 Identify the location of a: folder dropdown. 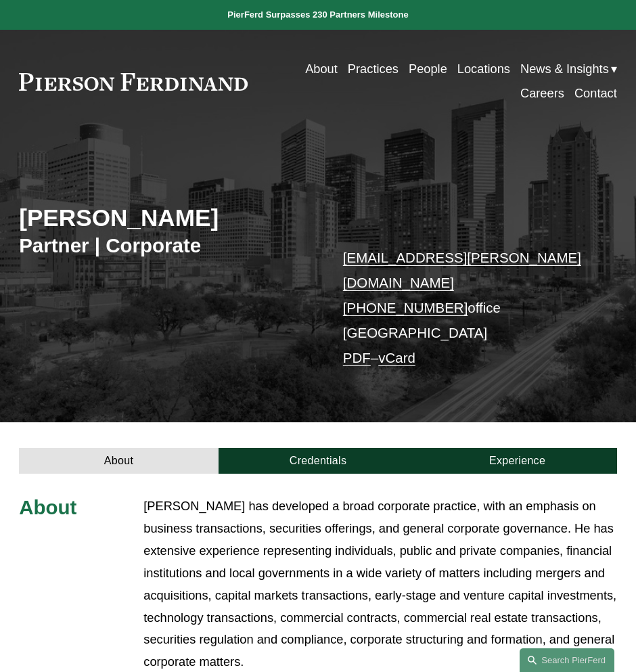
(568, 69).